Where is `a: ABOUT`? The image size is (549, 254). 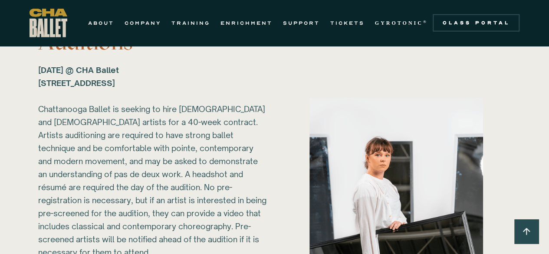 a: ABOUT is located at coordinates (101, 23).